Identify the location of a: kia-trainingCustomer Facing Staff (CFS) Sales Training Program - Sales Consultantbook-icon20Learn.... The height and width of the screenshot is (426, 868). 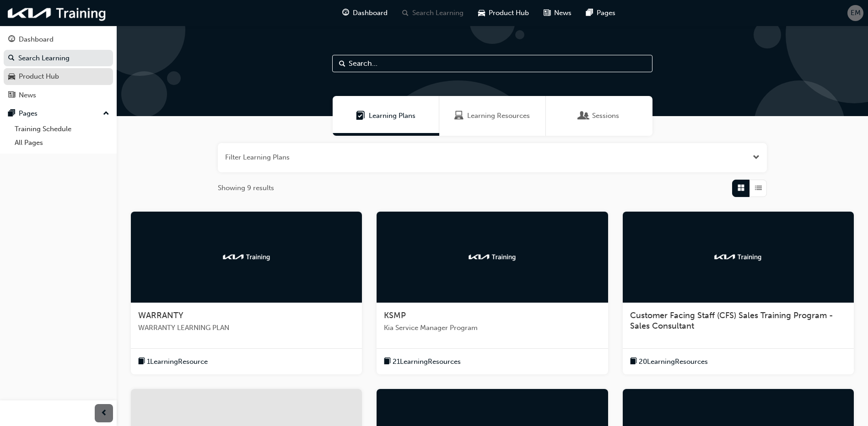
(738, 293).